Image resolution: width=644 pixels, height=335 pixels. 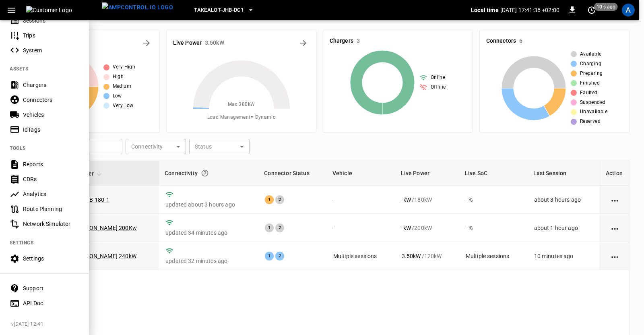 What do you see at coordinates (485, 10) in the screenshot?
I see `p: Local time` at bounding box center [485, 10].